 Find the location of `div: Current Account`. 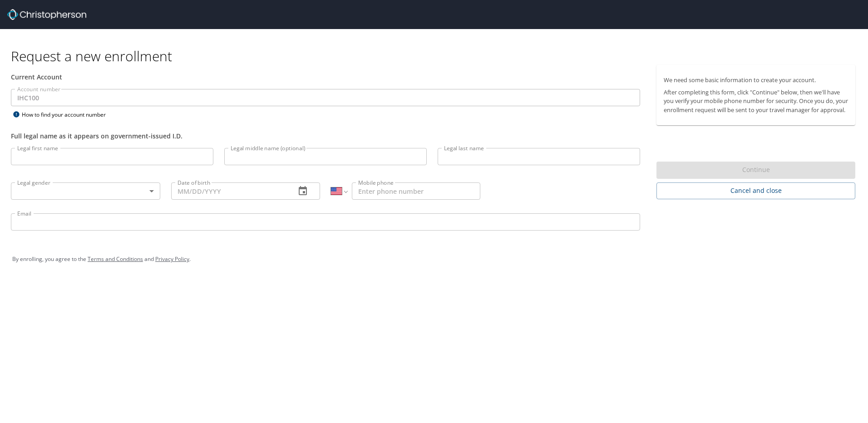

div: Current Account is located at coordinates (325, 77).